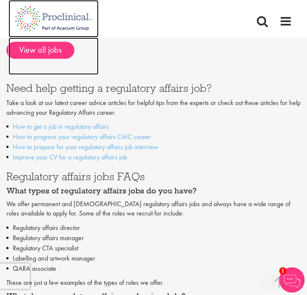 The height and width of the screenshot is (295, 307). I want to click on a: Improve your CV for a regulatory affairs job, so click(70, 157).